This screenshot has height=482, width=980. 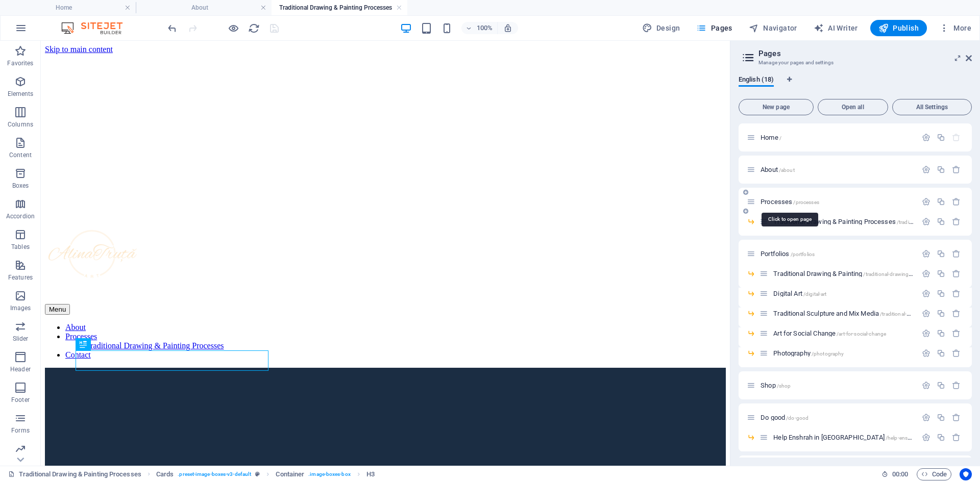 What do you see at coordinates (956, 28) in the screenshot?
I see `button: More` at bounding box center [956, 28].